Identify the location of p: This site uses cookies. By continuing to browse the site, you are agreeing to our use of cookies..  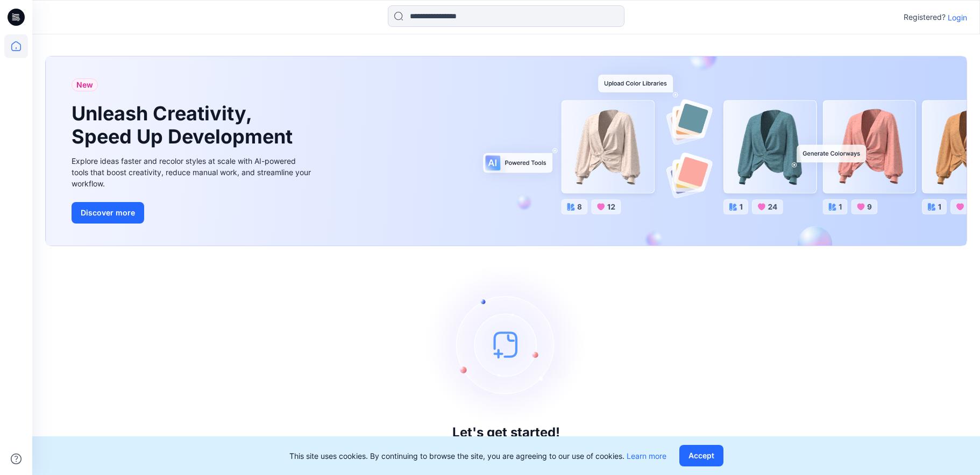
(477, 456).